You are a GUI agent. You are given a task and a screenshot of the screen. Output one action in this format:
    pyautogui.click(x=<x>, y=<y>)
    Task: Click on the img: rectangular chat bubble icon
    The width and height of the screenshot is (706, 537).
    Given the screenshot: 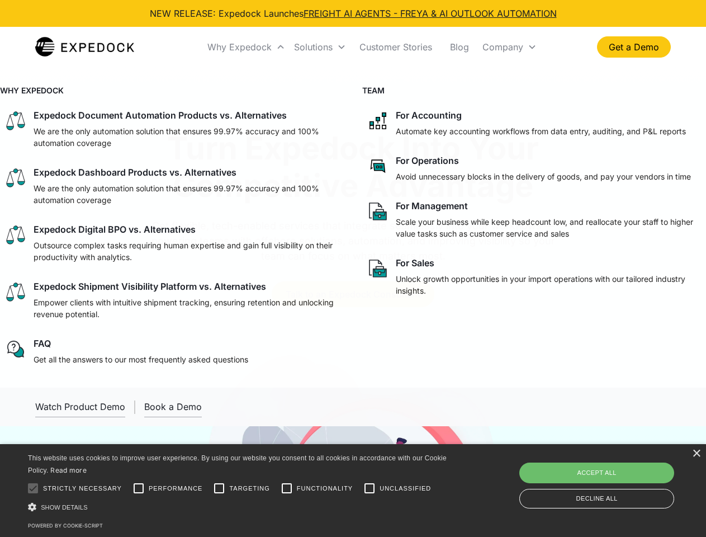 What is the action you would take?
    pyautogui.click(x=378, y=166)
    